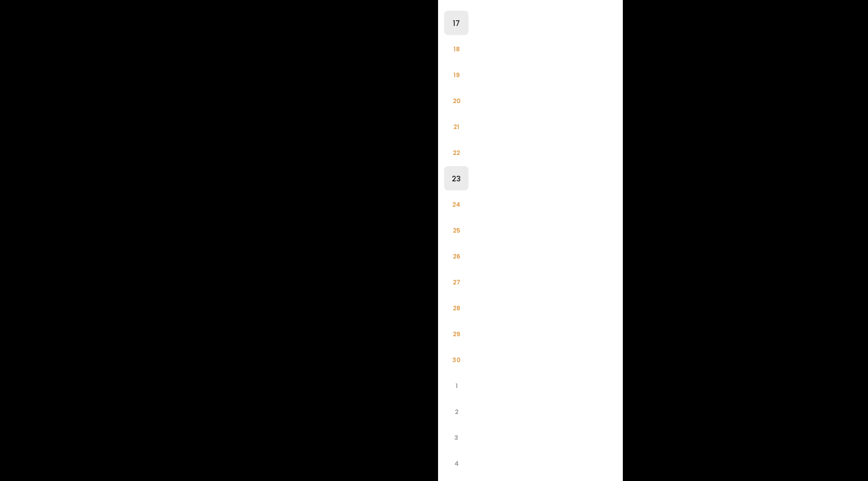  What do you see at coordinates (456, 178) in the screenshot?
I see `li: 23` at bounding box center [456, 178].